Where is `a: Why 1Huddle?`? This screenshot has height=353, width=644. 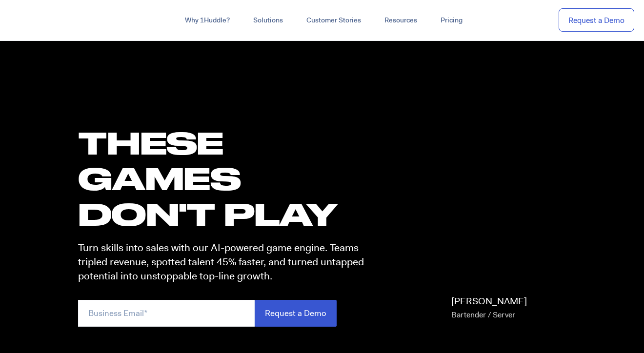
a: Why 1Huddle? is located at coordinates (207, 20).